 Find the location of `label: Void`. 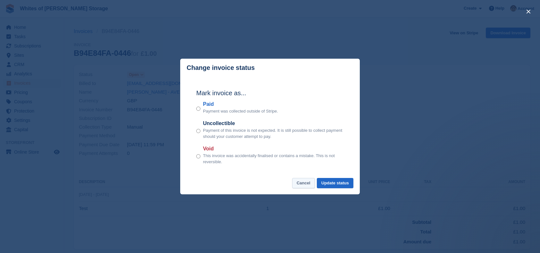

label: Void is located at coordinates (273, 149).